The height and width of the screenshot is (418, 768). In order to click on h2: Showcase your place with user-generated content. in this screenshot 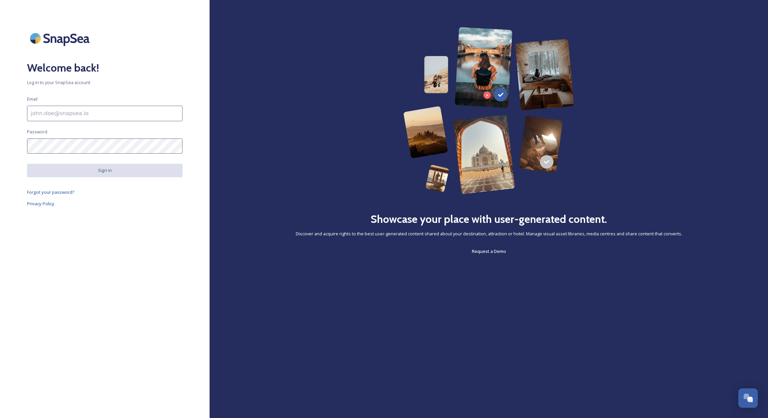, I will do `click(489, 219)`.